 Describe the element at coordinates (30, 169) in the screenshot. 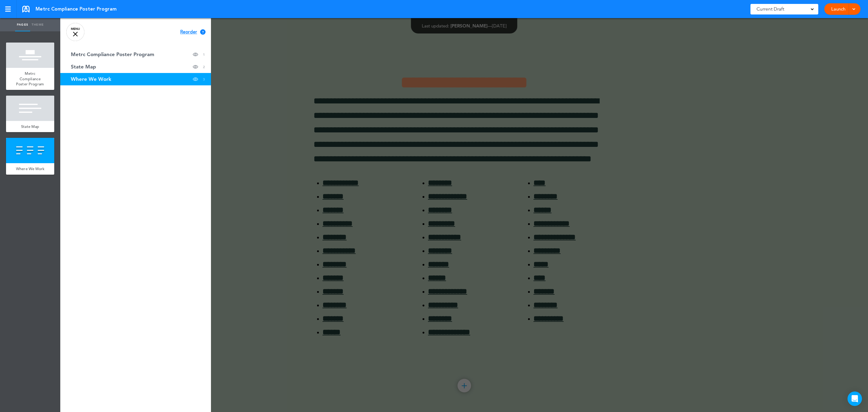

I see `a: Where We Work` at that location.